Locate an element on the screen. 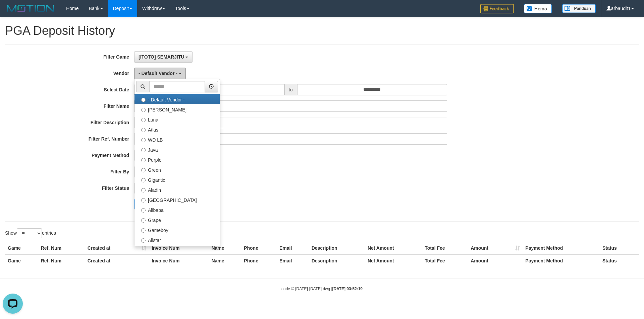  input: Alibaba is located at coordinates (143, 210).